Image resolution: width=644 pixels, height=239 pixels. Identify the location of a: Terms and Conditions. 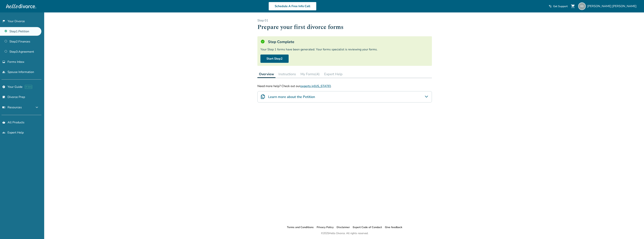
(300, 227).